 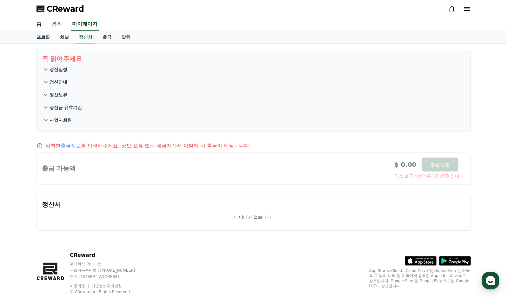 I want to click on p: 정산일정, so click(x=58, y=69).